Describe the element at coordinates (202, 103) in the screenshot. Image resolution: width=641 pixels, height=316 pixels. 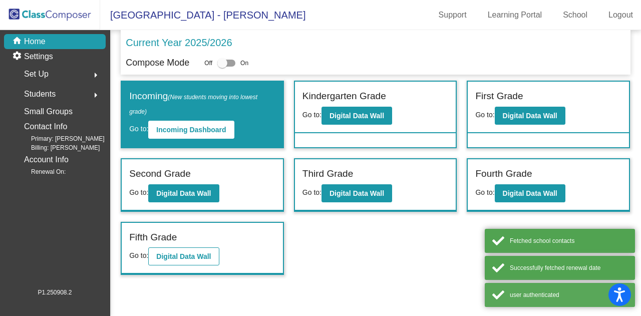
I see `label: Incoming` at that location.